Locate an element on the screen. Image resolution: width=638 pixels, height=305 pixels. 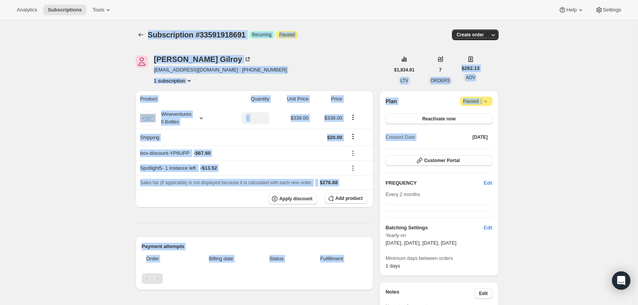
span: $1,834.91 is located at coordinates (404, 70).